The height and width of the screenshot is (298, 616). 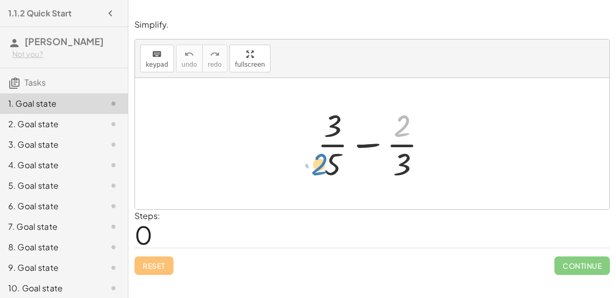 What do you see at coordinates (143, 234) in the screenshot?
I see `span: 0` at bounding box center [143, 234].